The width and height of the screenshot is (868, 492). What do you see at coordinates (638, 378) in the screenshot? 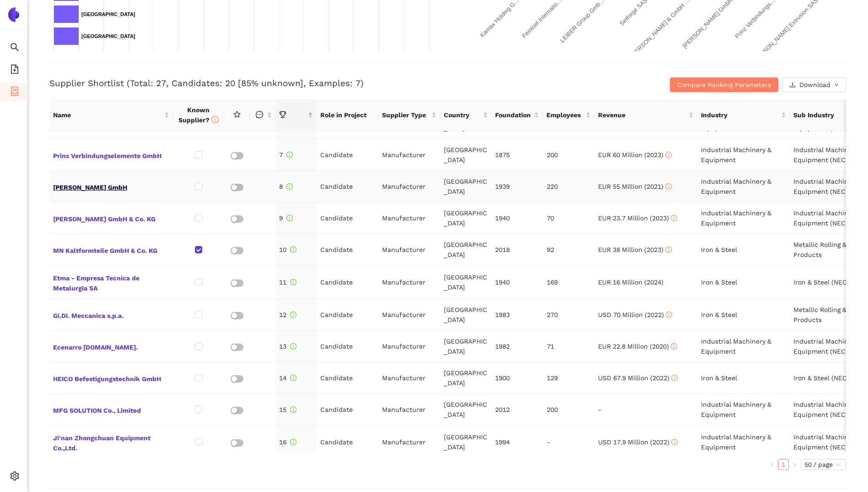
I see `span: USD 67.9 Million (2022)` at bounding box center [638, 378].